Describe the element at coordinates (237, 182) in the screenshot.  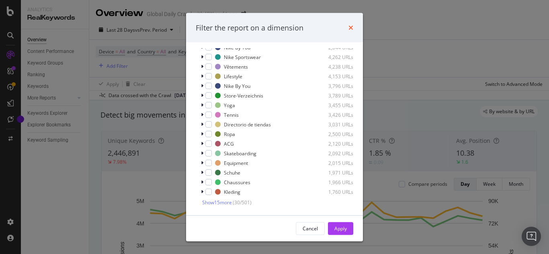
I see `div: Chaussures` at that location.